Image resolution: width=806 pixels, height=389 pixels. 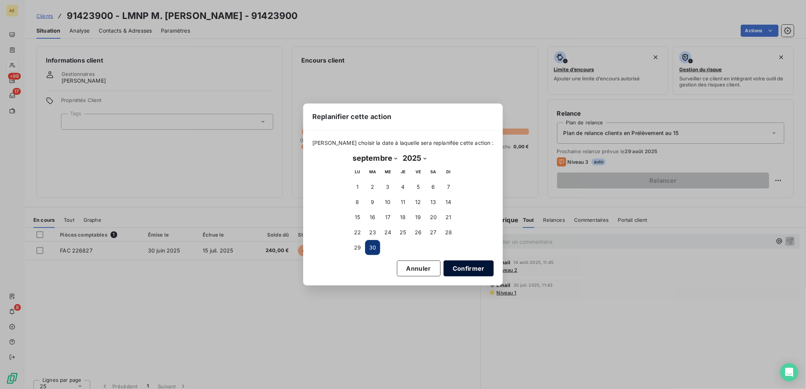 What do you see at coordinates (403, 217) in the screenshot?
I see `button: 18` at bounding box center [403, 217].